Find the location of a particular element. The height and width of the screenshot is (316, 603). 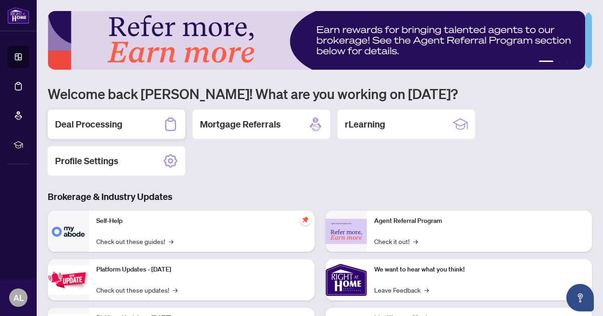

button: 4 is located at coordinates (574, 62).